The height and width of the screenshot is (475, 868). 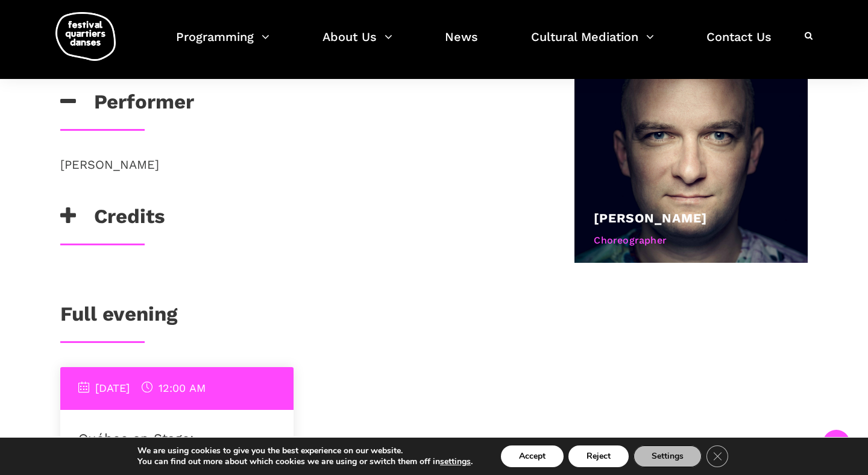 What do you see at coordinates (691, 241) in the screenshot?
I see `div: Choreographer` at bounding box center [691, 241].